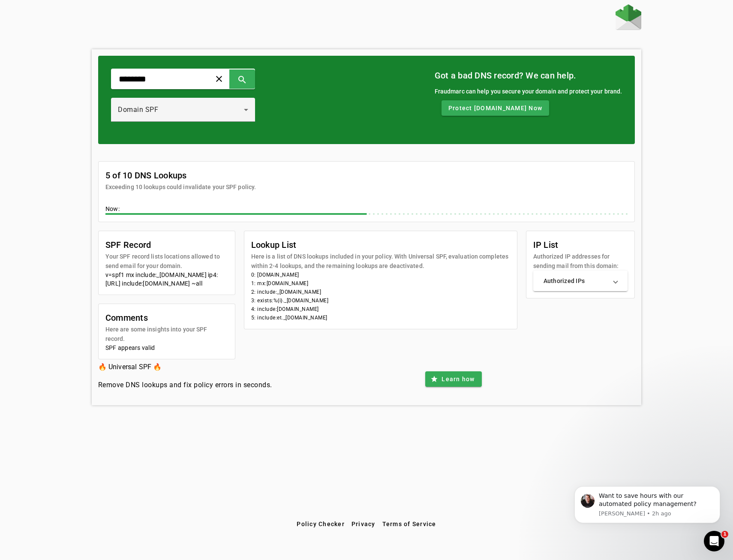 This screenshot has height=560, width=733. I want to click on img: Profile image for Keith, so click(26, 28).